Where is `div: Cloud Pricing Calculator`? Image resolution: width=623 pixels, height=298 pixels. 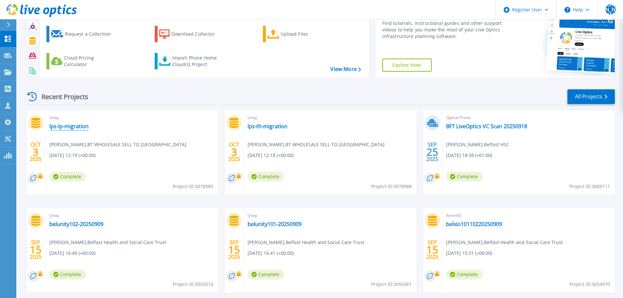 div: Cloud Pricing Calculator is located at coordinates (90, 61).